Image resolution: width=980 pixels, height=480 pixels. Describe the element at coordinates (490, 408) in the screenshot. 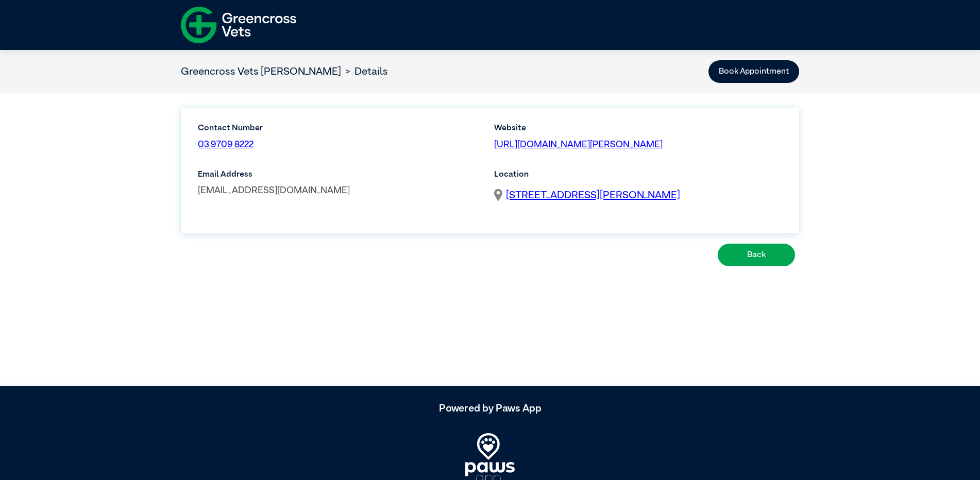

I see `h5: Powered by Paws App` at that location.